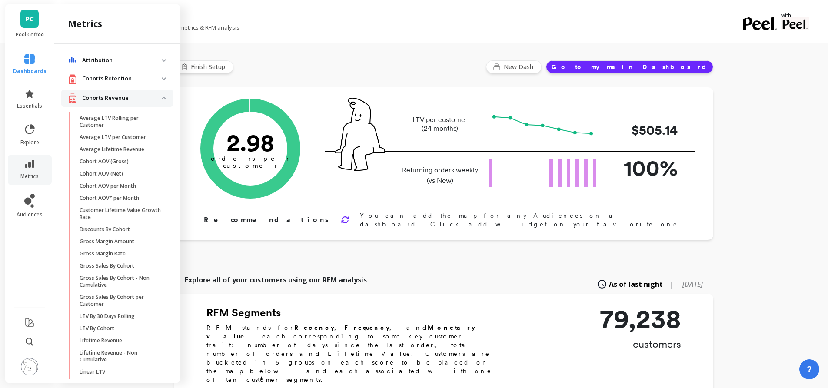 This screenshot has height=388, width=828. Describe the element at coordinates (103, 254) in the screenshot. I see `p: Gross Margin Rate` at that location.